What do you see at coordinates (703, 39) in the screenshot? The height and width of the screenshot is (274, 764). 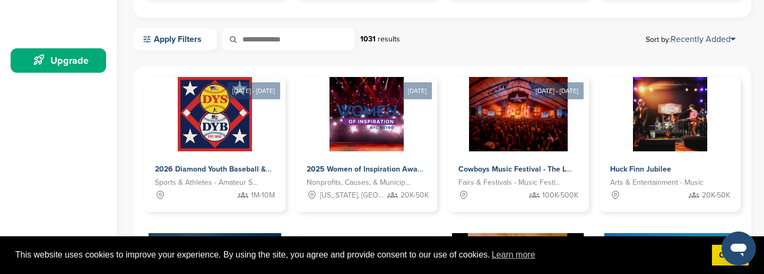 I see `a: Recently Added` at bounding box center [703, 39].